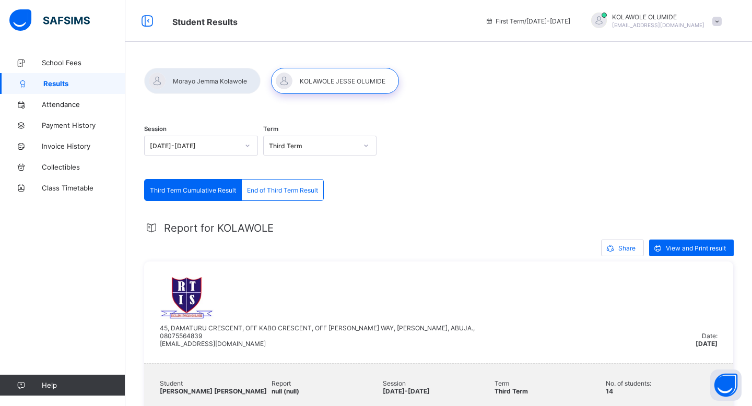 This screenshot has width=752, height=406. What do you see at coordinates (527, 21) in the screenshot?
I see `span: session/term information` at bounding box center [527, 21].